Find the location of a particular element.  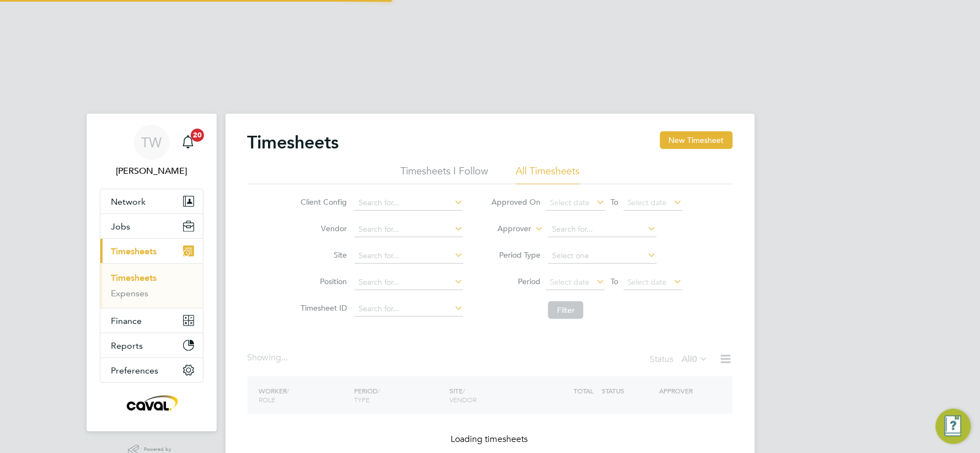

button: Filter is located at coordinates (566, 310).